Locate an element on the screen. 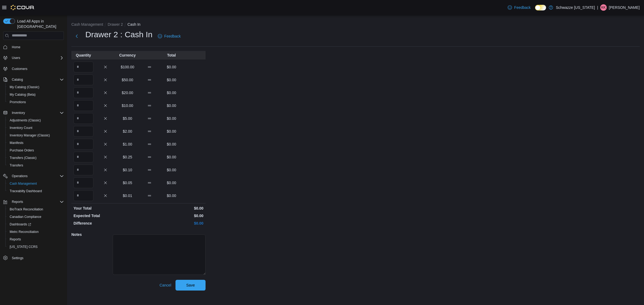 This screenshot has height=305, width=644. p: $0.01 is located at coordinates (128, 196).